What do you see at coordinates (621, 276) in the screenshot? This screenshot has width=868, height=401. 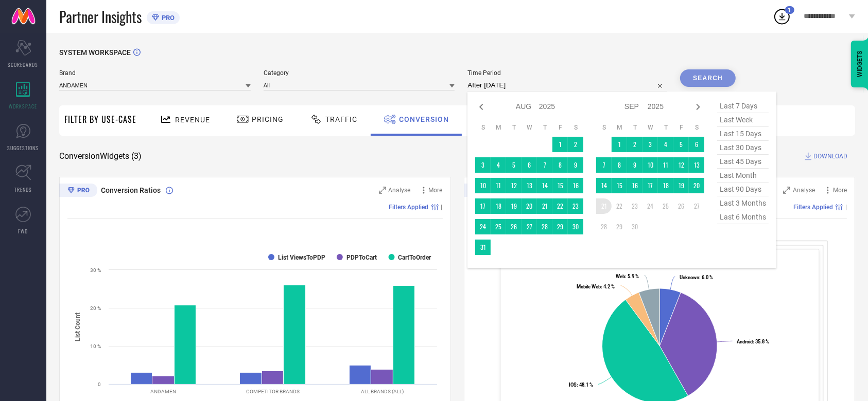 I see `tspan: Web` at bounding box center [621, 276].